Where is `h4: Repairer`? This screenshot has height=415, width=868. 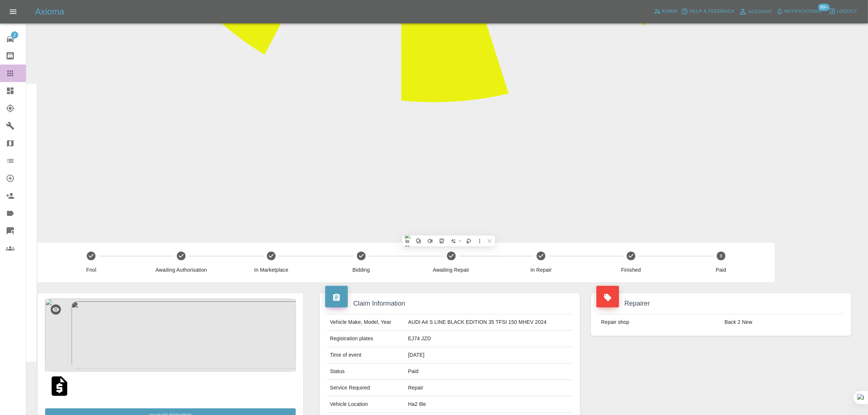
h4: Repairer is located at coordinates (721, 303).